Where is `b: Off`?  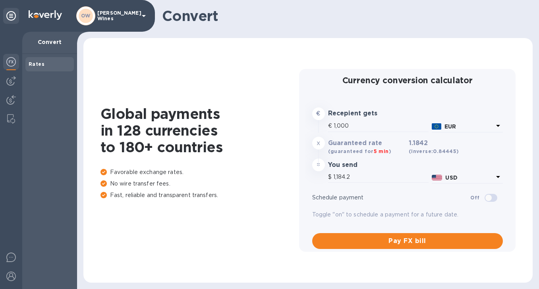
b: Off is located at coordinates (475, 198).